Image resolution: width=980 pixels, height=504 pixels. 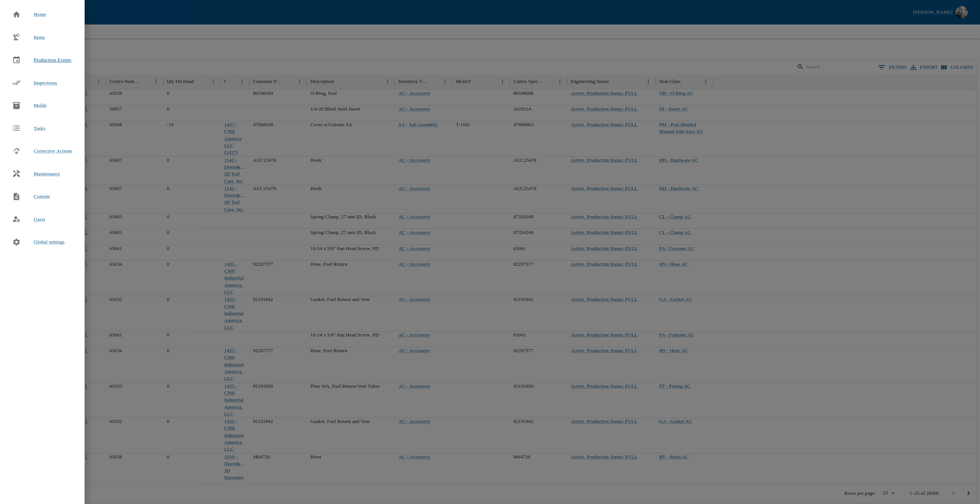 I want to click on a: Users, so click(x=29, y=219).